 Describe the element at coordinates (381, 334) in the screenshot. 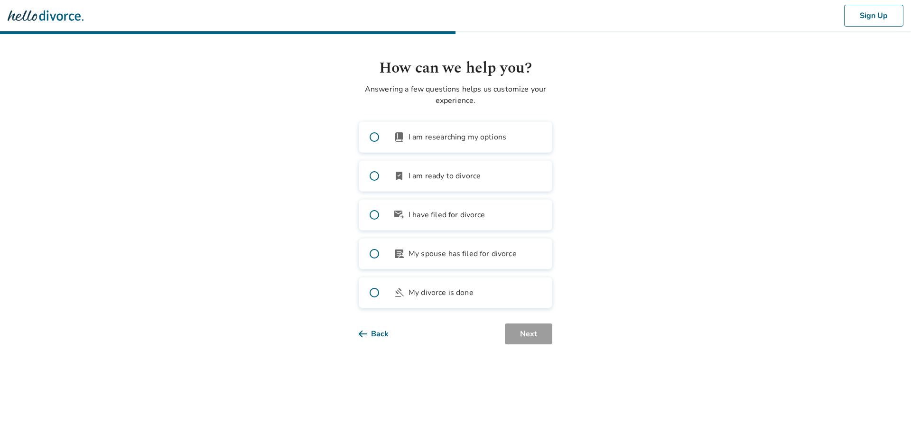

I see `button: Back` at that location.